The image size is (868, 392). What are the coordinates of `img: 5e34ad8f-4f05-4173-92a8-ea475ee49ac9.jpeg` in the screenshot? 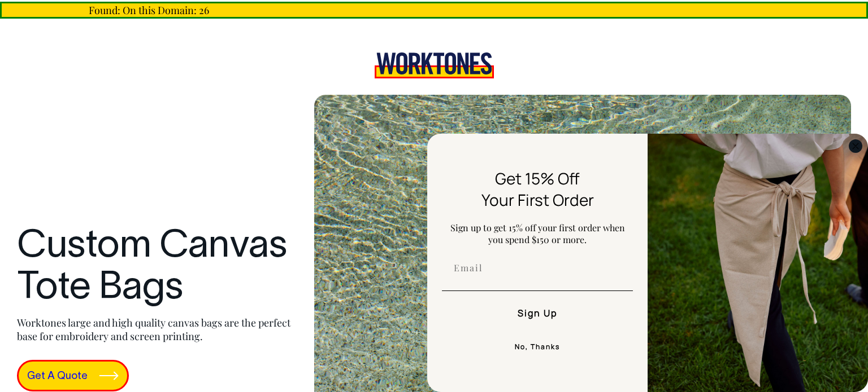 It's located at (758, 263).